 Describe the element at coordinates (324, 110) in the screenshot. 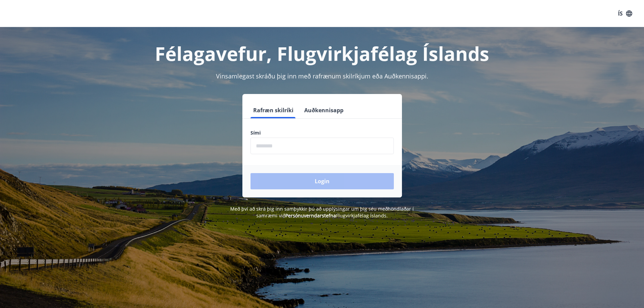

I see `button: Auðkennisapp` at that location.